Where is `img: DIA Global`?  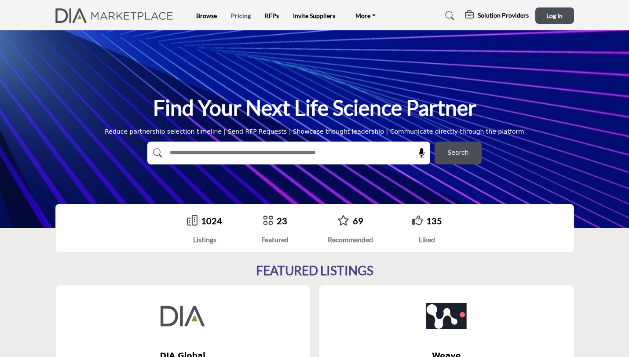 img: DIA Global is located at coordinates (182, 316).